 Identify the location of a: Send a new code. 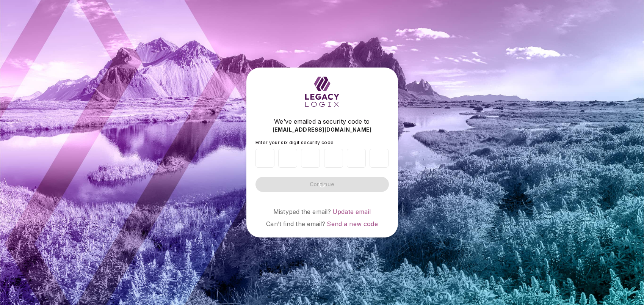
(352, 224).